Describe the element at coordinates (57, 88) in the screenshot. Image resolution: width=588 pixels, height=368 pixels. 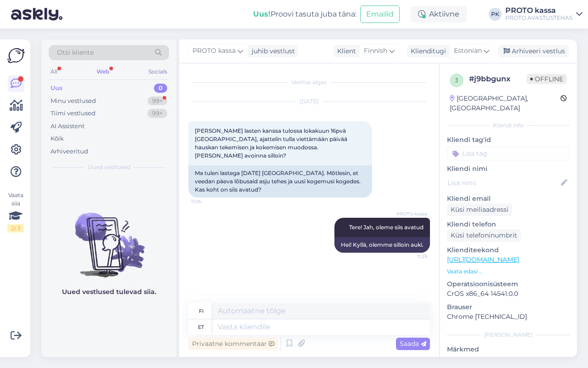
I see `div: Uus` at that location.